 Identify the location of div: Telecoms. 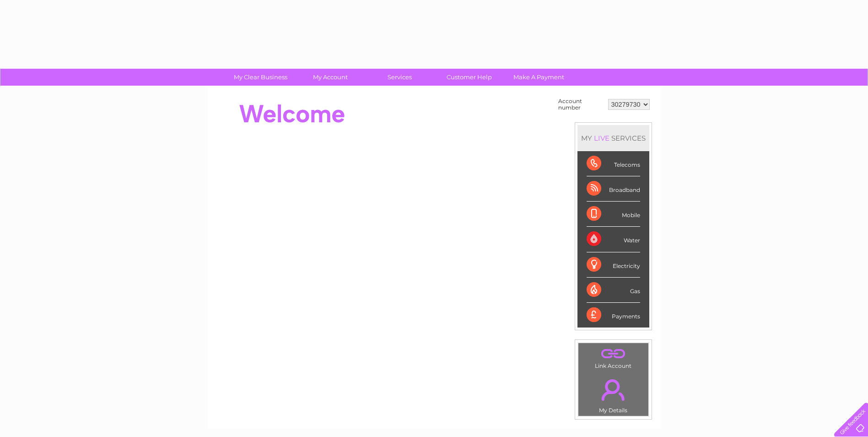
(614, 164).